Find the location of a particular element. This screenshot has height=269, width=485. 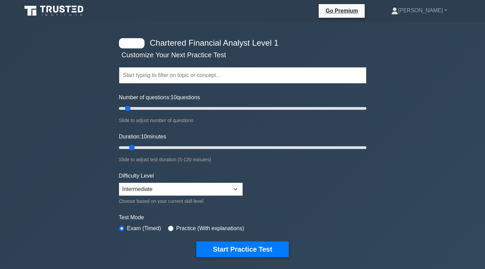

h4: Chartered Financial Analyst Level 1 is located at coordinates (240, 43).